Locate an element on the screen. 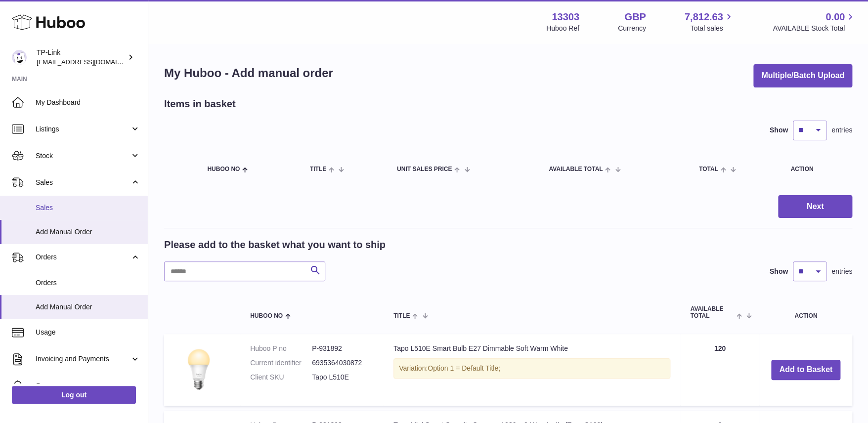 The width and height of the screenshot is (868, 423). span: Total sales is located at coordinates (712, 28).